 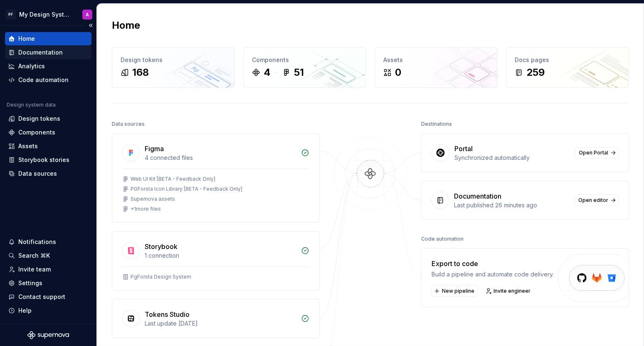 I want to click on span: Invite engineer, so click(x=512, y=291).